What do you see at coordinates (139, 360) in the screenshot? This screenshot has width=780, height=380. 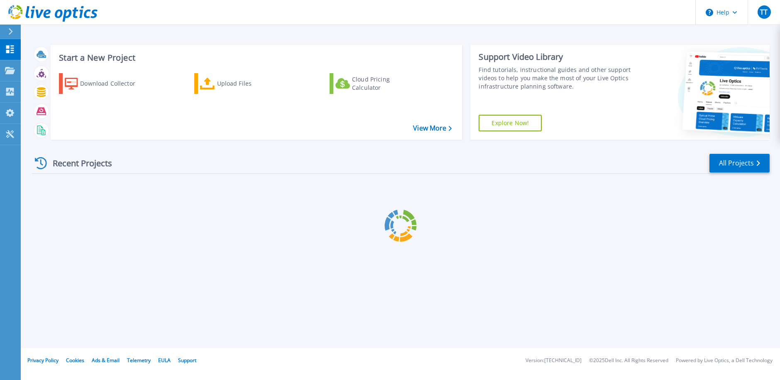 I see `a: Telemetry` at bounding box center [139, 360].